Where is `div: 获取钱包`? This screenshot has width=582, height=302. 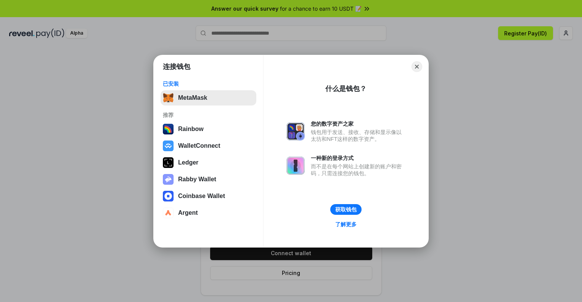 div: 获取钱包 is located at coordinates (346, 210).